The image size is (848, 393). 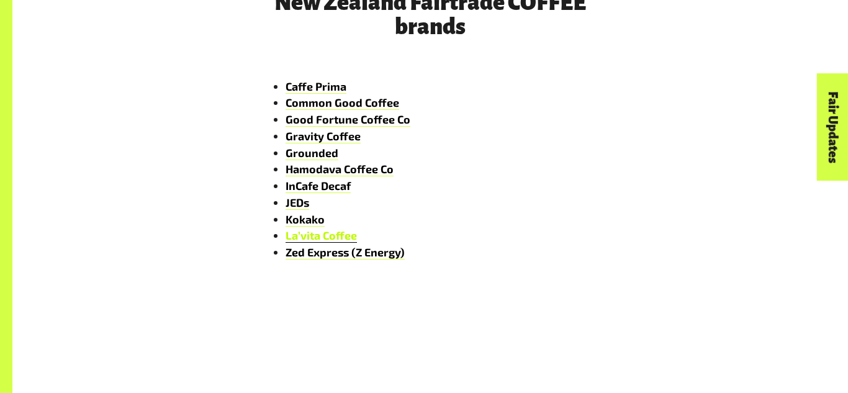 What do you see at coordinates (340, 169) in the screenshot?
I see `a: Hamodava Coffee Co` at bounding box center [340, 169].